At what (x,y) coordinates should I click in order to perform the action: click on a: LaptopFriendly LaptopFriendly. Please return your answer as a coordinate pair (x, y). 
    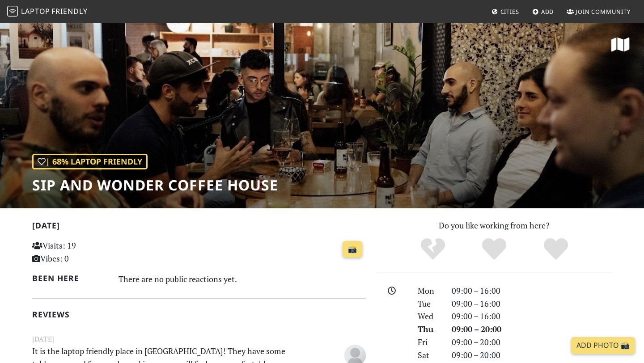
    Looking at the image, I should click on (47, 12).